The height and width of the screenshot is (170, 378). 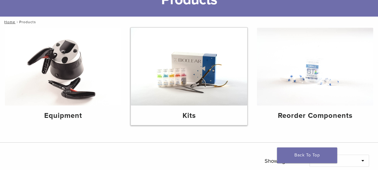 What do you see at coordinates (189, 66) in the screenshot?
I see `img: Kits` at bounding box center [189, 66].